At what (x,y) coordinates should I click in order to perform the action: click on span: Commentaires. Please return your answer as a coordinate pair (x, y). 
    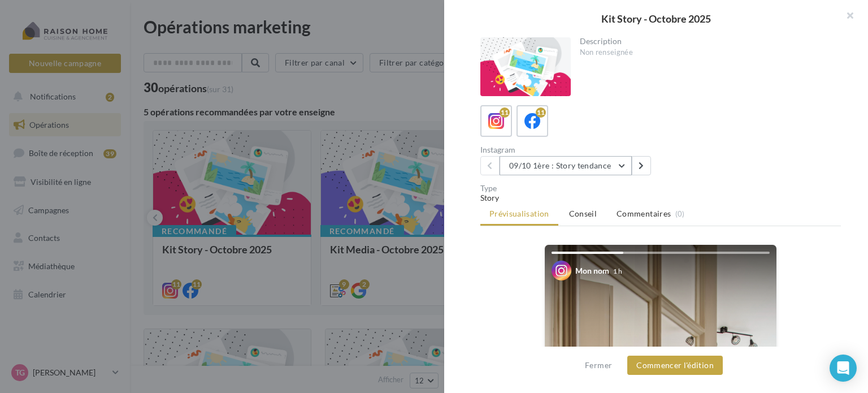
    Looking at the image, I should click on (644, 213).